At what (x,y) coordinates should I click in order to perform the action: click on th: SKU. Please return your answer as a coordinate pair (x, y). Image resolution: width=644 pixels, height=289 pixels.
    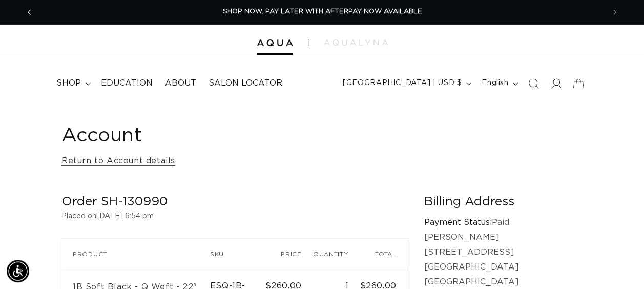
    Looking at the image, I should click on (237, 255).